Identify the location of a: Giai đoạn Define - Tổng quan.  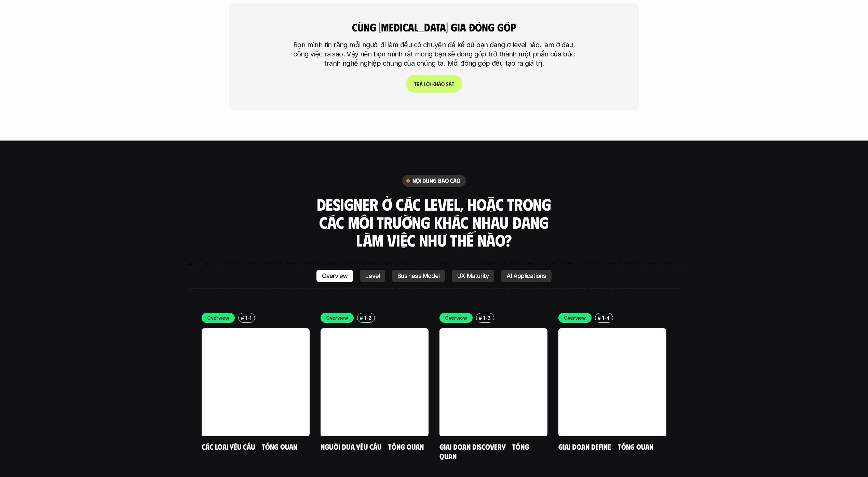
(606, 446).